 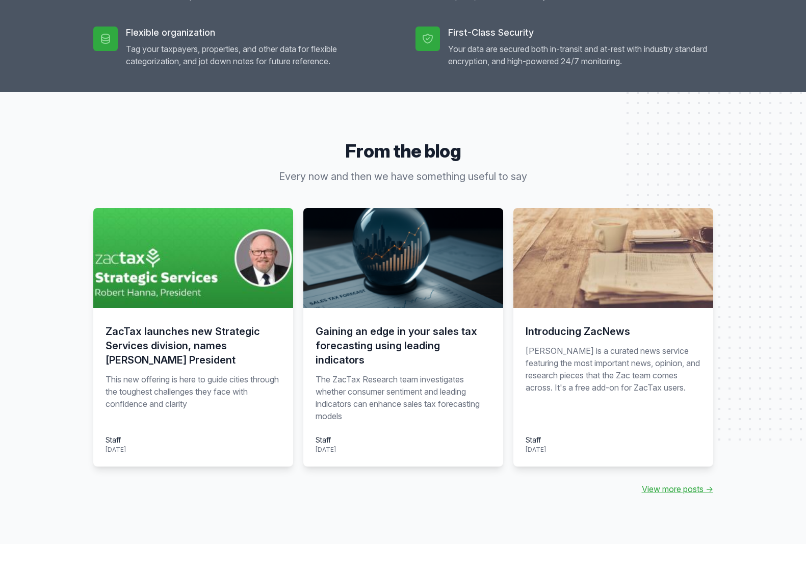 I want to click on h5: First-Class Security, so click(x=581, y=33).